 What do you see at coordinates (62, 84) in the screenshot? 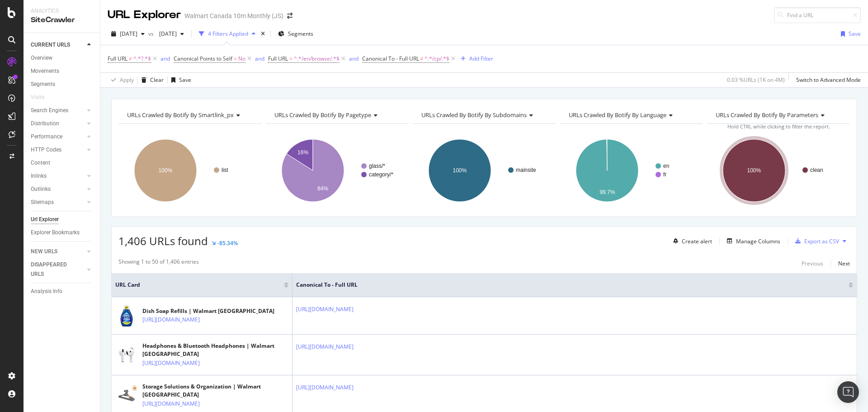
I see `a: Segments` at bounding box center [62, 84].